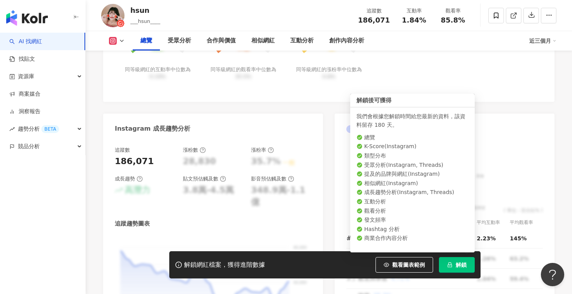  What do you see at coordinates (302, 41) in the screenshot?
I see `div: 互動分析` at bounding box center [302, 41].